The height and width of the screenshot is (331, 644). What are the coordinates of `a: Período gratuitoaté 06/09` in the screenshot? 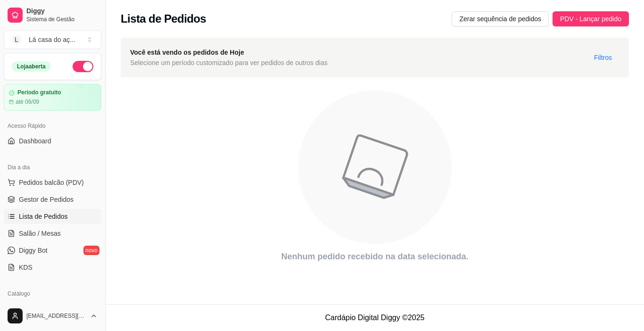 It's located at (53, 97).